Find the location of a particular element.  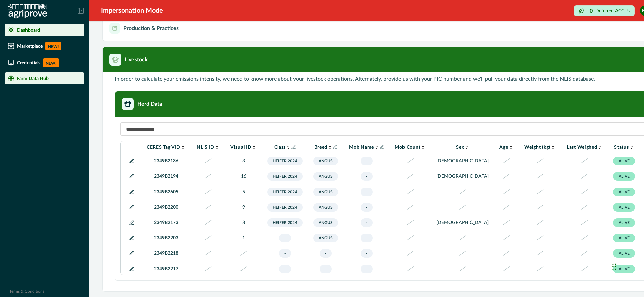

p: Dashboard is located at coordinates (28, 30).